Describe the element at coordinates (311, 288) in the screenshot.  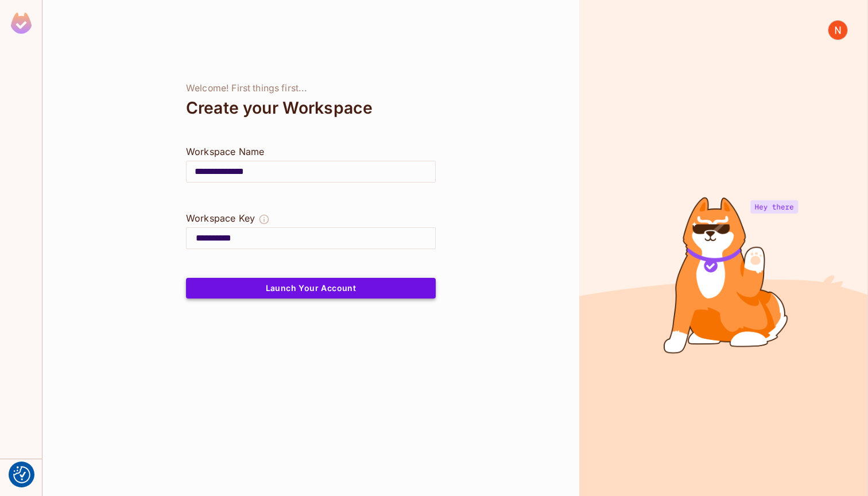
I see `button: Launch Your Account` at that location.